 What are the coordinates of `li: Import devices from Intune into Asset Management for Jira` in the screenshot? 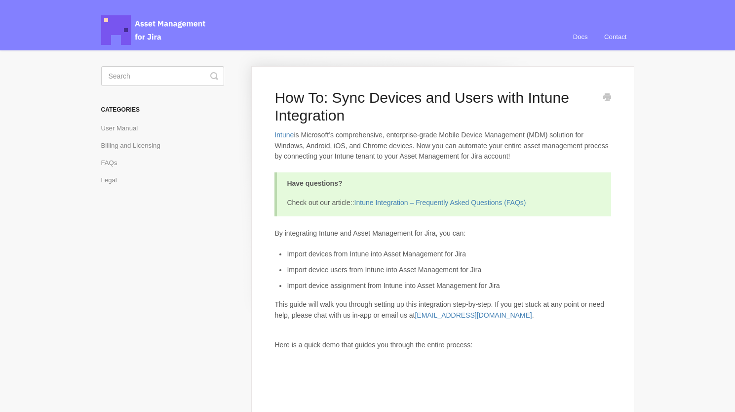 It's located at (449, 254).